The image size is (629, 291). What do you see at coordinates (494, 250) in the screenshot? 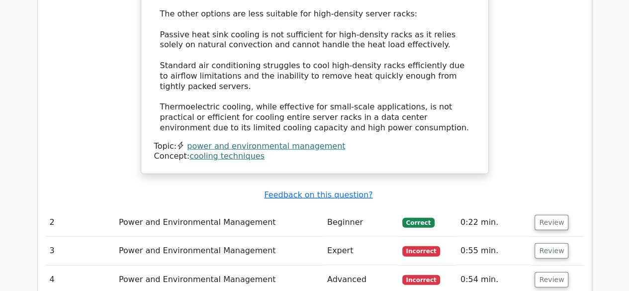
I see `td: 0:55 min.` at bounding box center [494, 250].